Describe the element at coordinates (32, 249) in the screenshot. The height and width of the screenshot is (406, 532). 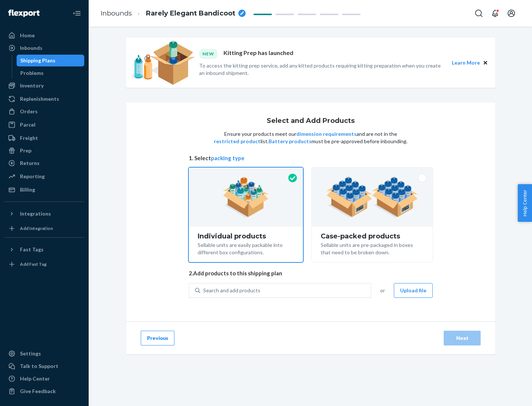
I see `div: Fast Tags` at that location.